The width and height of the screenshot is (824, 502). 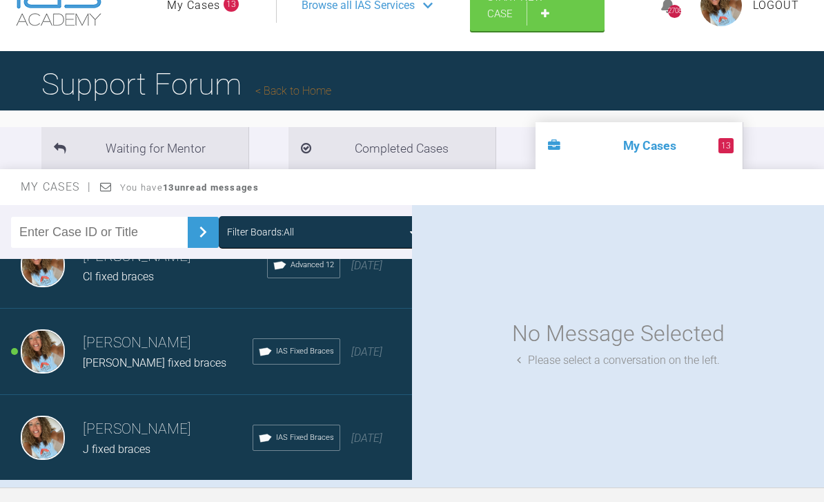 What do you see at coordinates (639, 146) in the screenshot?
I see `li: My Cases` at bounding box center [639, 146].